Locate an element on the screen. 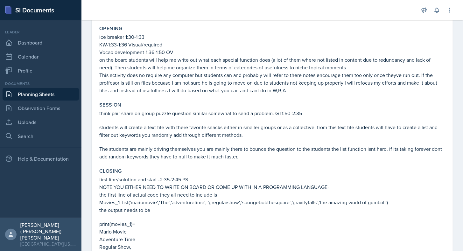 This screenshot has width=463, height=251. a: Search is located at coordinates (41, 136).